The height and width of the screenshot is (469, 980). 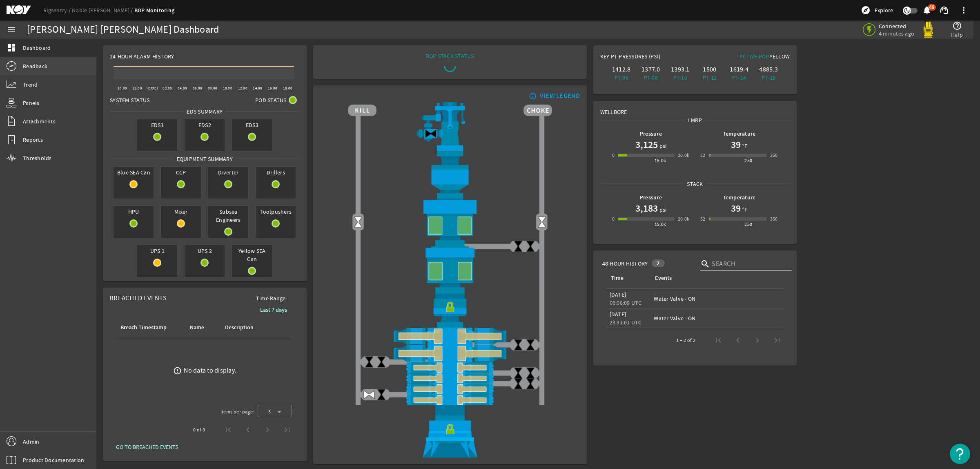 I want to click on span: Breached Events, so click(x=138, y=298).